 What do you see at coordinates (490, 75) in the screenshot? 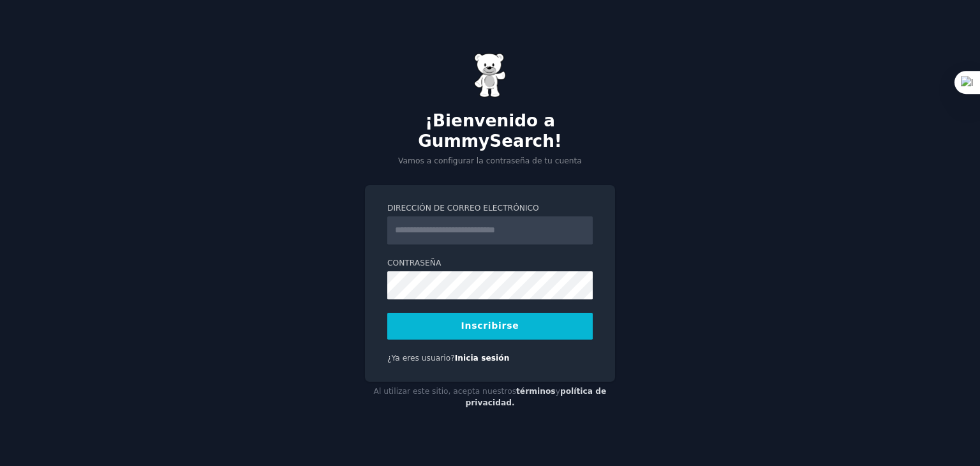
I see `img: Osito de goma` at bounding box center [490, 75].